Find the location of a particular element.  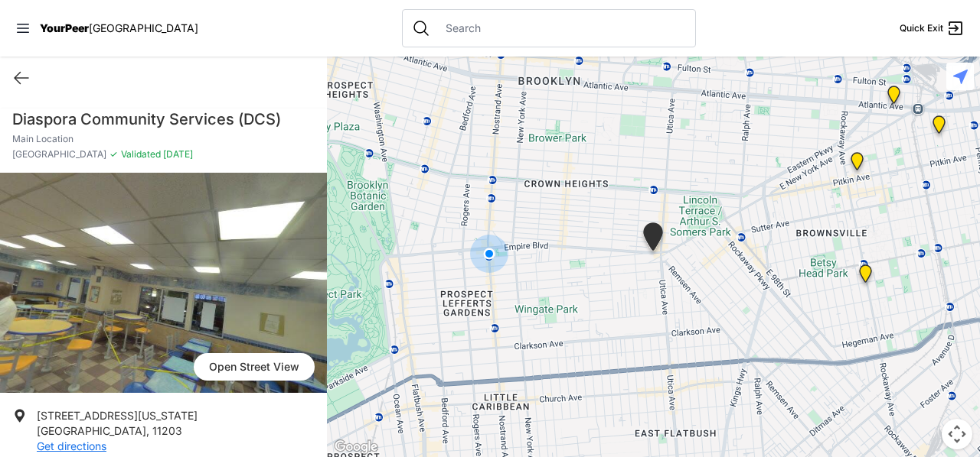

span: Validated is located at coordinates (140, 154).